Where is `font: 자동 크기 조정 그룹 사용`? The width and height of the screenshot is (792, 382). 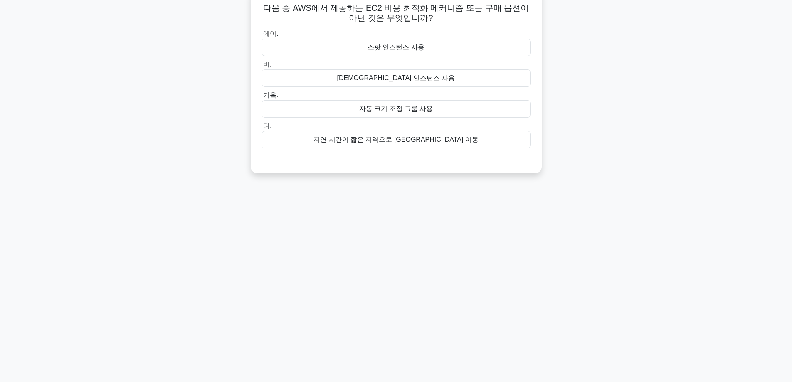
font: 자동 크기 조정 그룹 사용 is located at coordinates (396, 109).